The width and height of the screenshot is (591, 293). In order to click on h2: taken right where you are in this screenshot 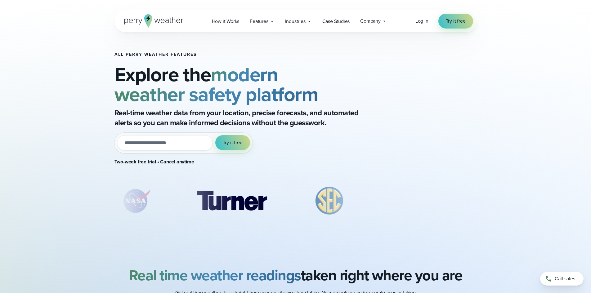, I will do `click(296, 276)`.